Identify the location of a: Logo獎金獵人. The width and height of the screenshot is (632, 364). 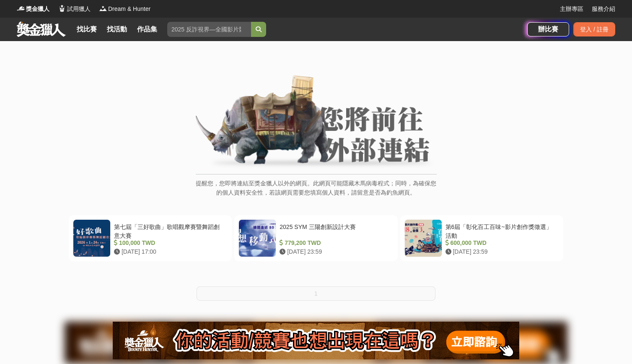
(33, 9).